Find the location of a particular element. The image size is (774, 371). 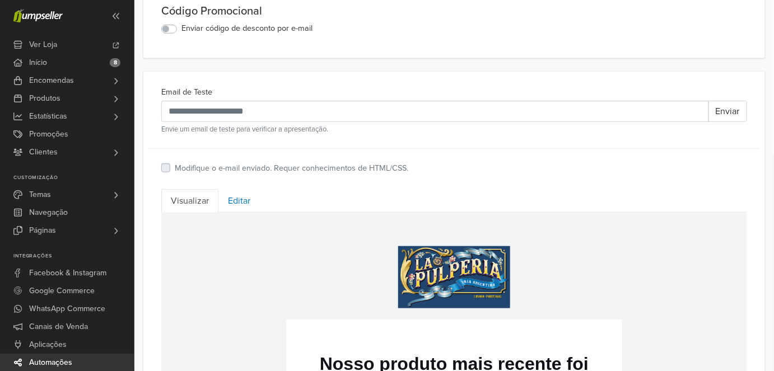

h1: Nosso produto mais recente foi lançado is located at coordinates (293, 162).